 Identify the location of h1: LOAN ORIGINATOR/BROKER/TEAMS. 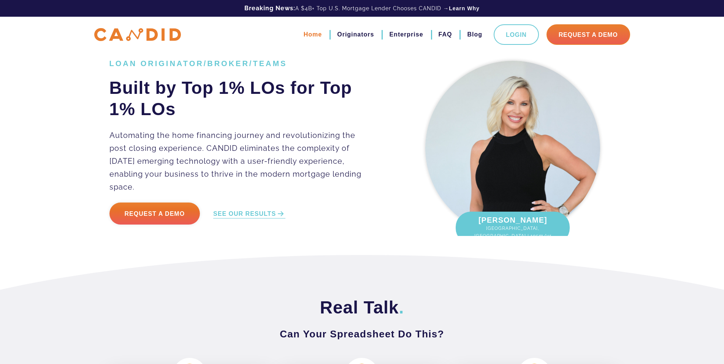
(241, 63).